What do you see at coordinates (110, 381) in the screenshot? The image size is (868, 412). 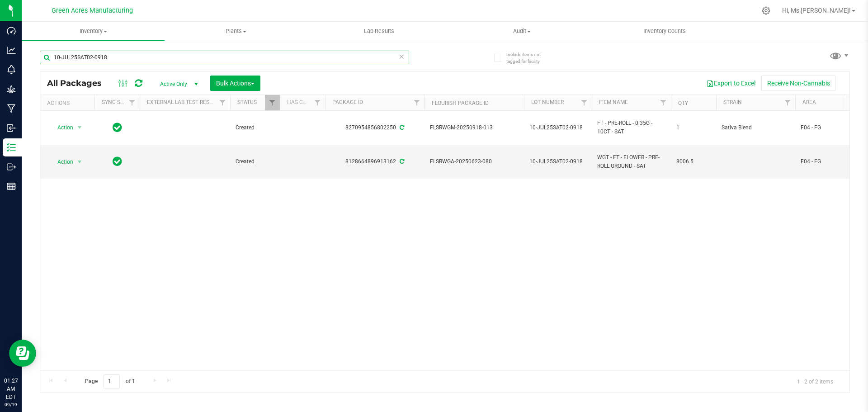 I see `span: Page of 1` at bounding box center [110, 381].